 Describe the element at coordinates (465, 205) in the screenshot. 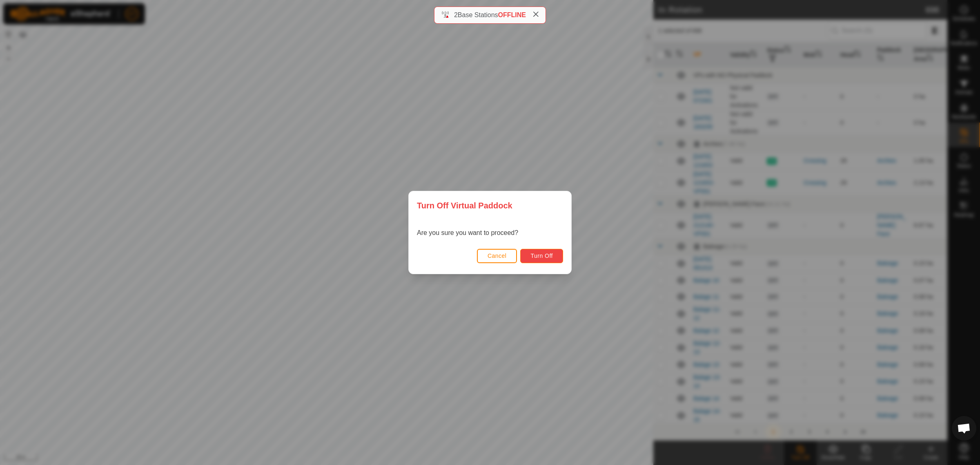

I see `span: Turn Off Virtual Paddock` at that location.